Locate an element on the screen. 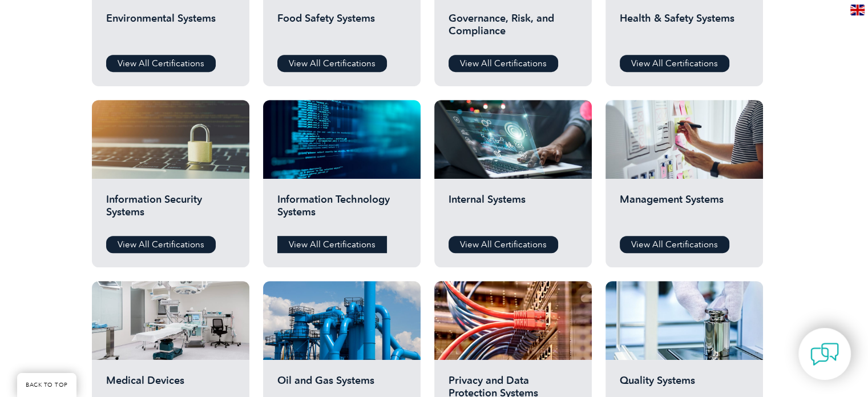  h2: Health & Safety Systems is located at coordinates (685, 29).